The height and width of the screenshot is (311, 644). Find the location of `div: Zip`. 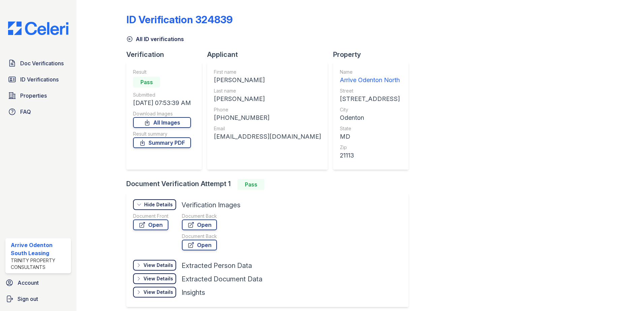

div: Zip is located at coordinates (370, 147).